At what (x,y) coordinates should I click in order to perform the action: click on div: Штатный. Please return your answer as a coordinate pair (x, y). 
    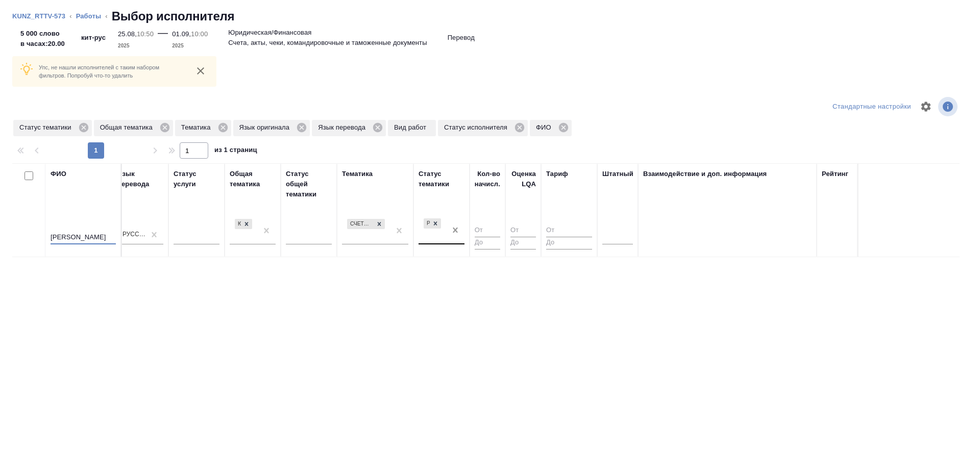
    Looking at the image, I should click on (618, 174).